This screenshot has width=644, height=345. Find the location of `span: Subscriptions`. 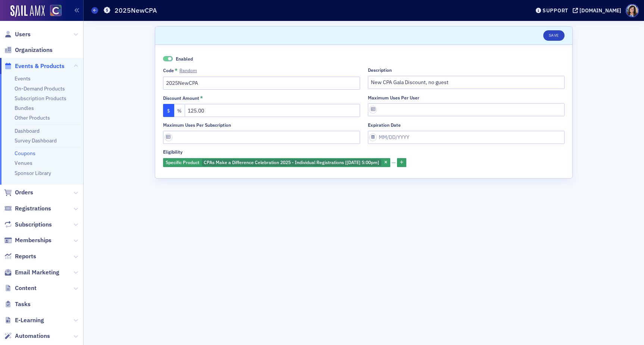

span: Subscriptions is located at coordinates (33, 224).